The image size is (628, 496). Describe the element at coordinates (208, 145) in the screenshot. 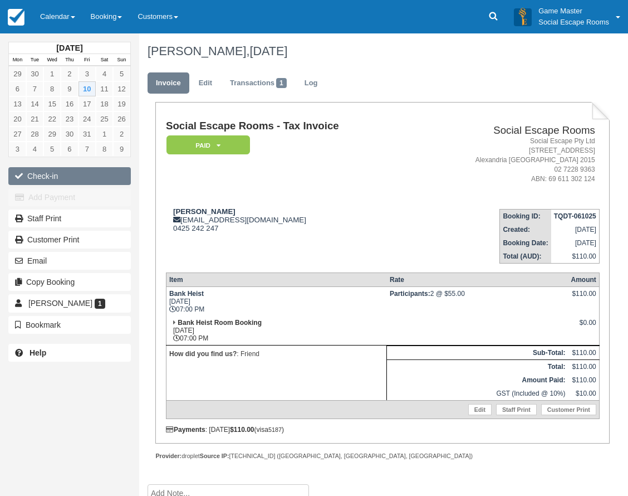

I see `em: Paid` at that location.